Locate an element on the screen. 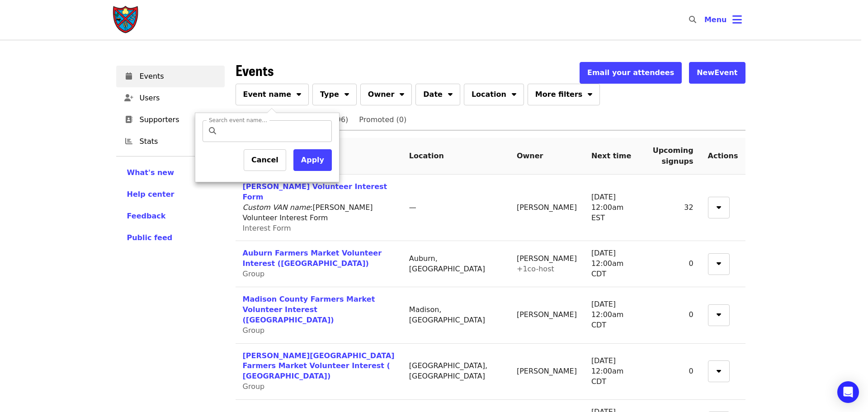  div: Open Intercom Messenger is located at coordinates (848, 392).